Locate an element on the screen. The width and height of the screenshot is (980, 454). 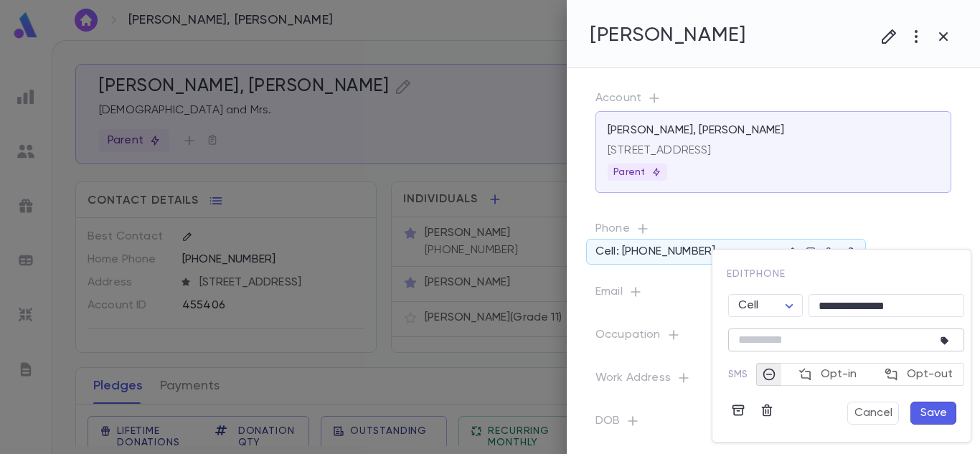
span: Cell is located at coordinates (748, 305).